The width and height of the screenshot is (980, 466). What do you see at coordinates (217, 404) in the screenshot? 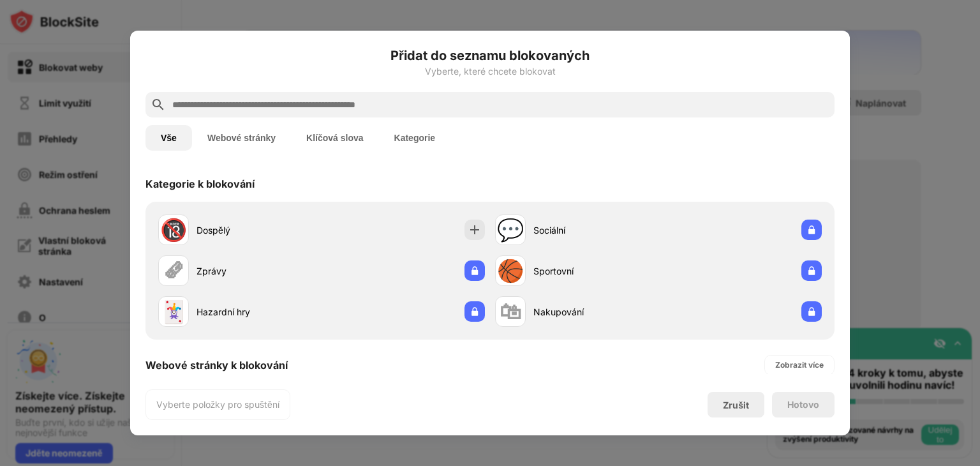
I see `font: Vyberte položky pro spuštění` at bounding box center [217, 404].